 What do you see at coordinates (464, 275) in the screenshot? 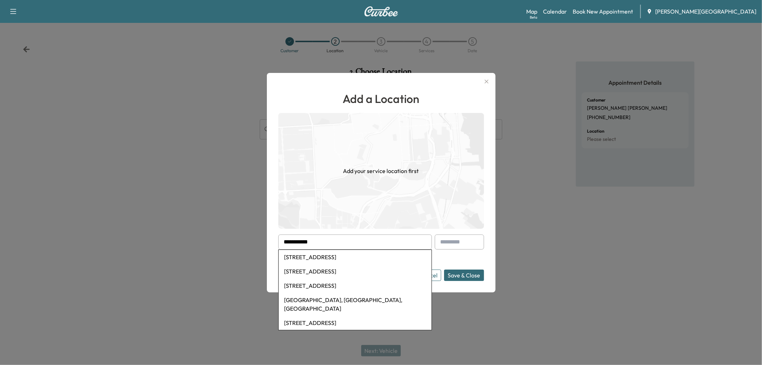
I see `button: Save & Close` at bounding box center [464, 275].